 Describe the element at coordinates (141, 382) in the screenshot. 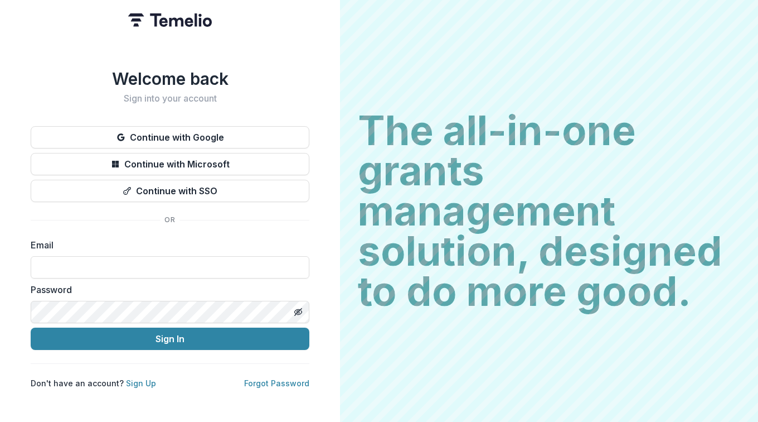

I see `a: Sign Up` at that location.